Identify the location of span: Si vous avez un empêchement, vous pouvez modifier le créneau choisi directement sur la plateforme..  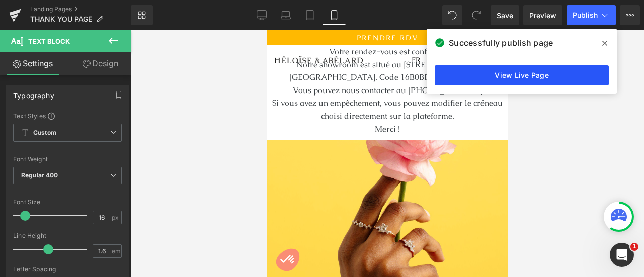
(121, 79).